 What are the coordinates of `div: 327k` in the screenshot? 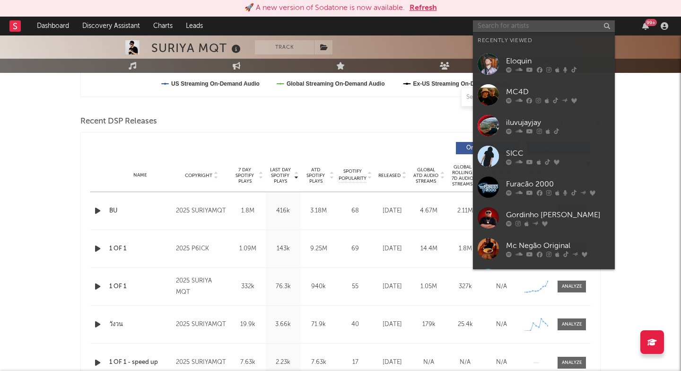 It's located at (465, 287).